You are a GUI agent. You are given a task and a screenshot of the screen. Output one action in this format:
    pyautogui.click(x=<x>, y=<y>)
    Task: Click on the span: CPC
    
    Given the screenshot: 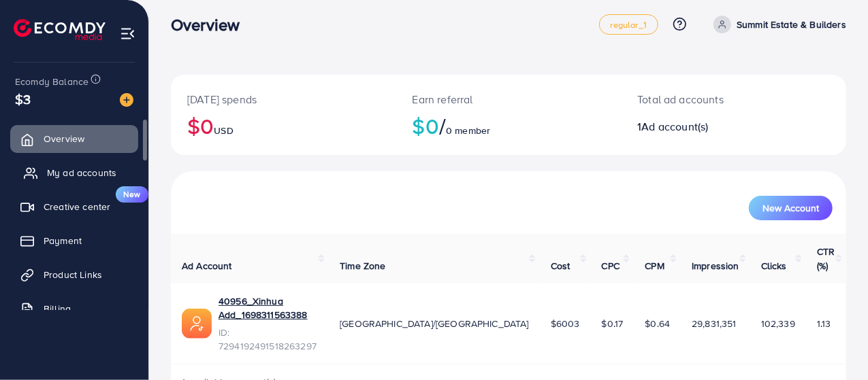 What is the action you would take?
    pyautogui.click(x=610, y=266)
    